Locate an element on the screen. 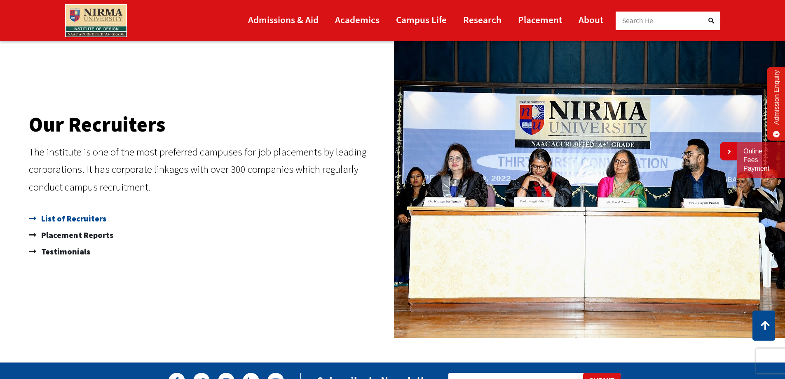  span: Testimonials is located at coordinates (65, 251).